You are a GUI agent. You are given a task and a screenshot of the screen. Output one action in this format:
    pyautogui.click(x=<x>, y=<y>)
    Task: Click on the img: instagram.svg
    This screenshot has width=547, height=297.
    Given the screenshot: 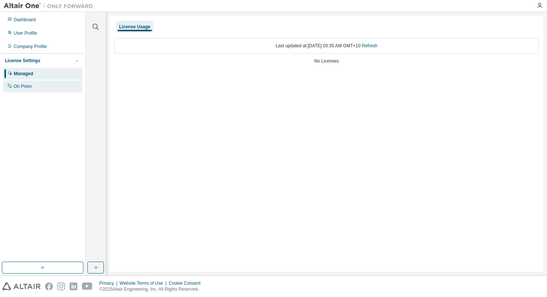 What is the action you would take?
    pyautogui.click(x=61, y=286)
    